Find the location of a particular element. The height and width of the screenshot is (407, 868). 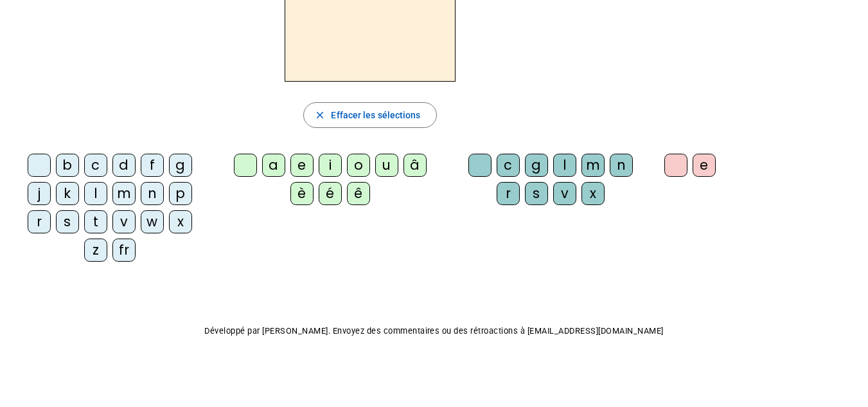

div: z is located at coordinates (96, 251).